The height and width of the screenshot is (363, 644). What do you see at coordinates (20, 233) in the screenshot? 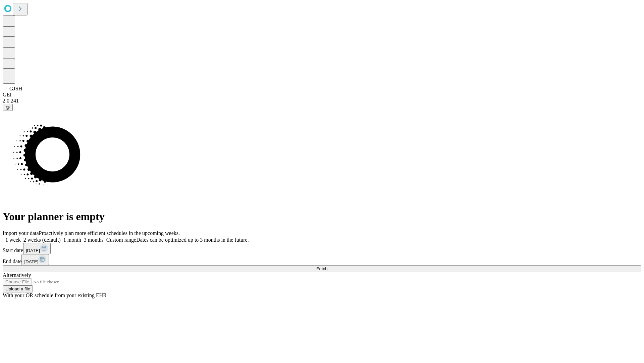
I see `span: Import your data` at bounding box center [20, 233].